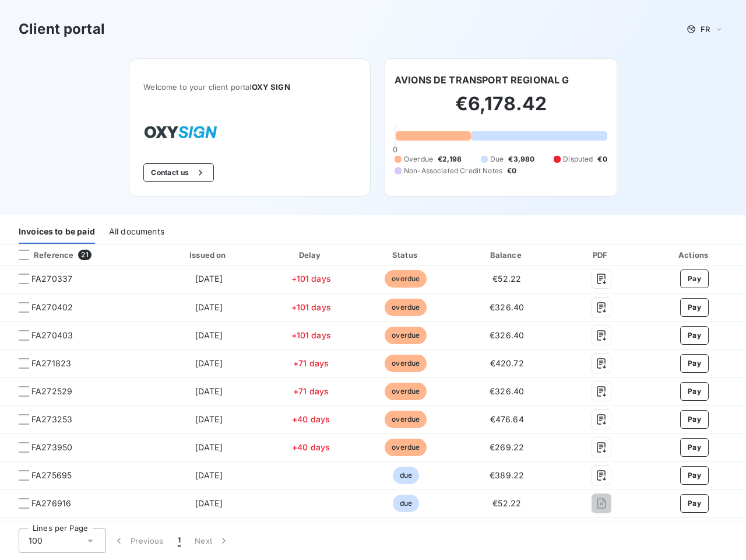  I want to click on span: €389.22, so click(507, 475).